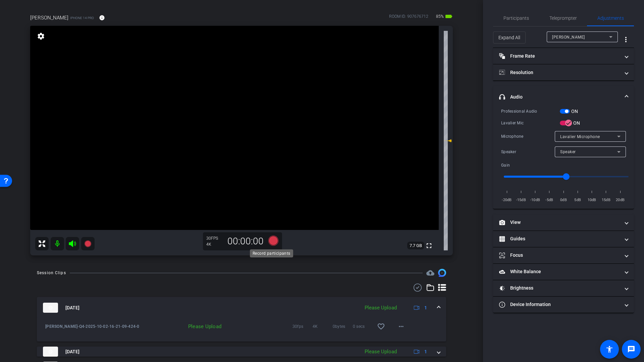 The height and width of the screenshot is (362, 644). I want to click on mat-panel-title: Focus, so click(559, 255).